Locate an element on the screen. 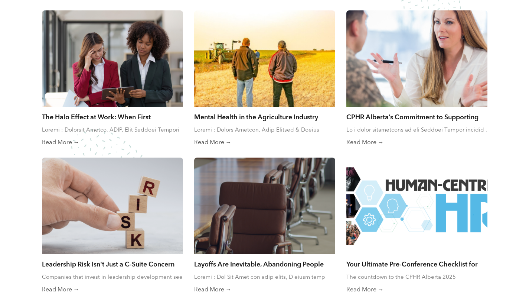 The image size is (529, 294). a: Leadership Risk Isn't Just a C-Suite Concern is located at coordinates (113, 264).